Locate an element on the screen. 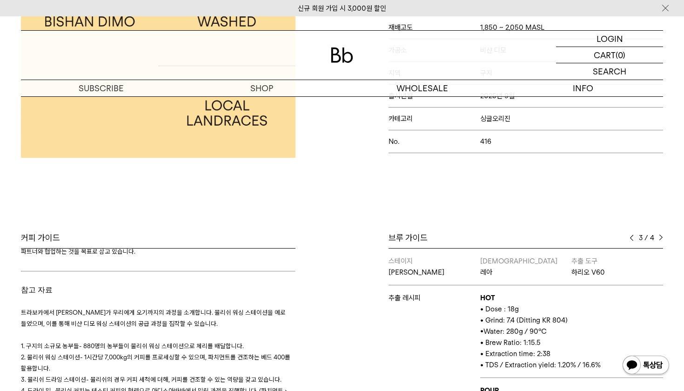 This screenshot has height=391, width=684. p: • Brew Ratio: 1:15.5 is located at coordinates (571, 342).